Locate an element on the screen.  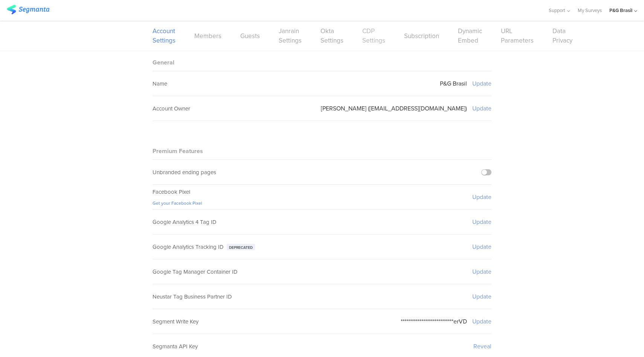
sg-setting-value: P&G Brasil is located at coordinates (454, 83).